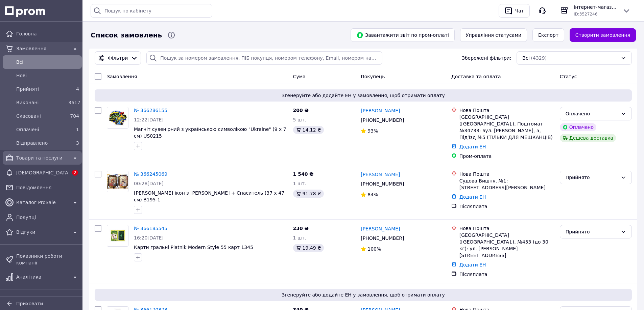  Describe the element at coordinates (476, 77) in the screenshot. I see `span: Доставка та оплата` at that location.